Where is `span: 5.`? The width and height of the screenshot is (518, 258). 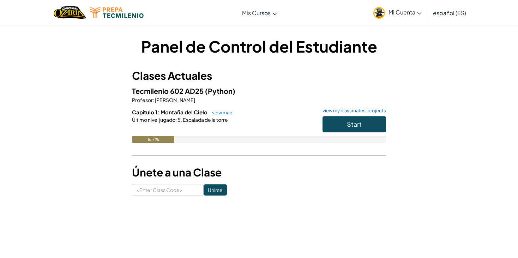 span: 5. is located at coordinates (179, 120).